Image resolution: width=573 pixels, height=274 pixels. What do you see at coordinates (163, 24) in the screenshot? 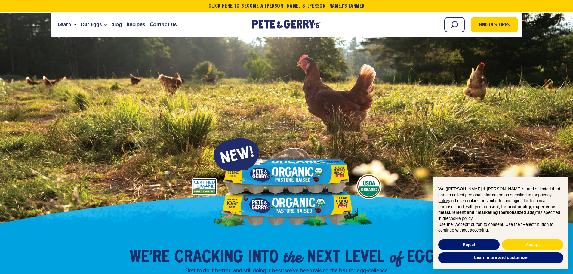
I see `span: Contact Us` at bounding box center [163, 24].